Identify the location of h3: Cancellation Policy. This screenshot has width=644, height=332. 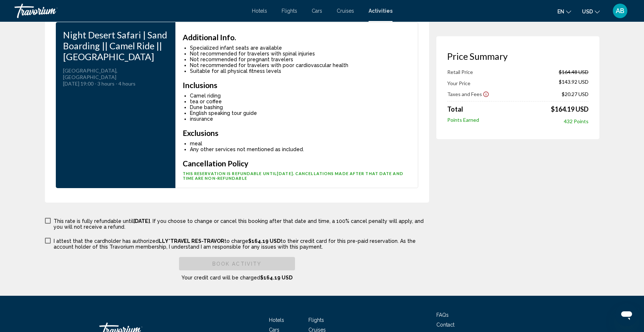
(296, 163).